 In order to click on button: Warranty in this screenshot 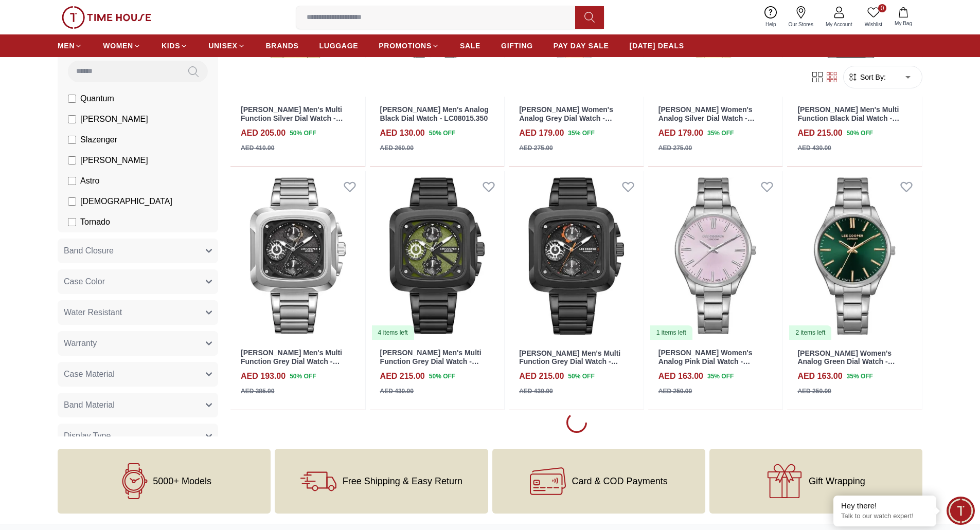, I will do `click(138, 344)`.